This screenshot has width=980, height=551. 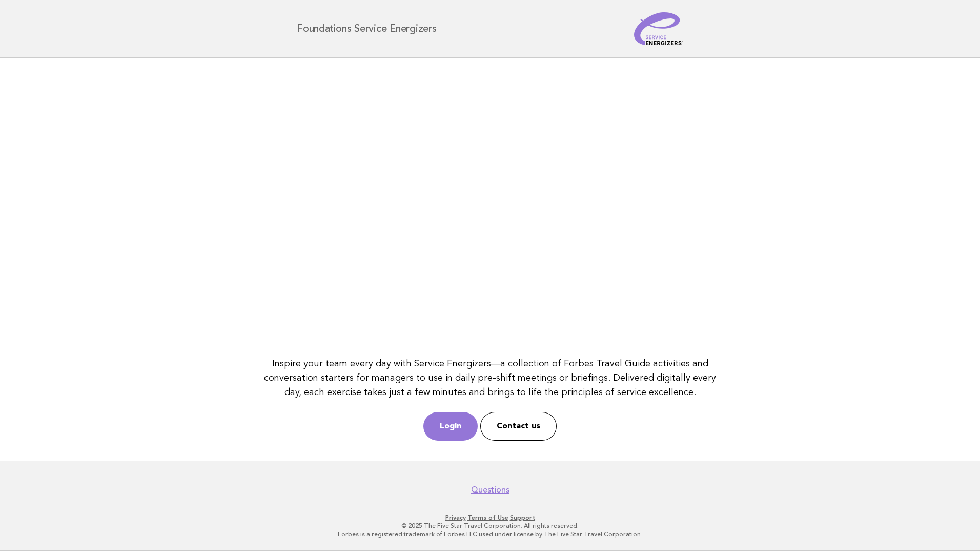 What do you see at coordinates (659, 29) in the screenshot?
I see `img: Service Energizers` at bounding box center [659, 29].